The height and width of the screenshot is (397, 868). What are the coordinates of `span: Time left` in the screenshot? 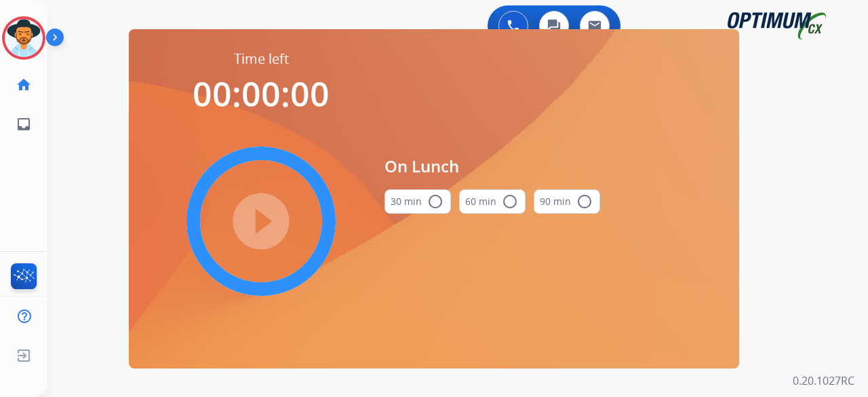 It's located at (261, 59).